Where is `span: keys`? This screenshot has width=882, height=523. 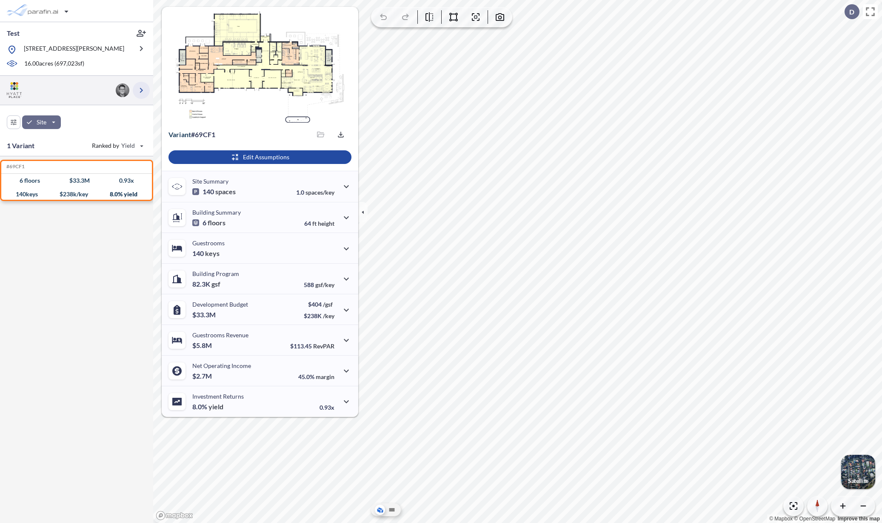
span: keys is located at coordinates (212, 253).